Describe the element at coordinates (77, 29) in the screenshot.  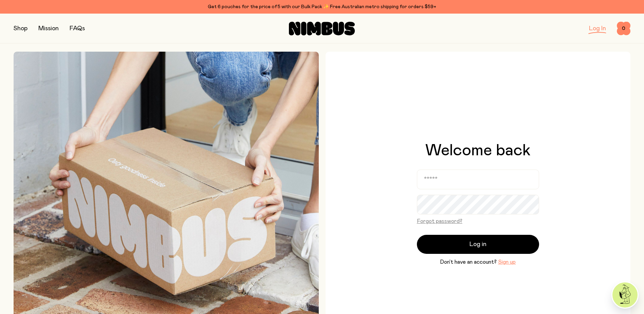
I see `a: FAQs` at that location.